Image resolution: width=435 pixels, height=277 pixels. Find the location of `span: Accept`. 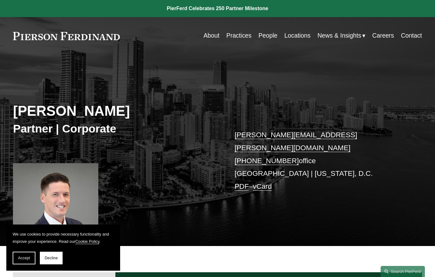

span: Accept is located at coordinates (24, 258).